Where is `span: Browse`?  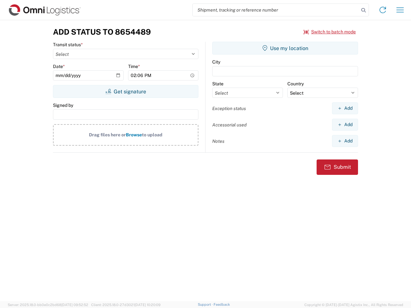
span: Browse is located at coordinates (134, 135).